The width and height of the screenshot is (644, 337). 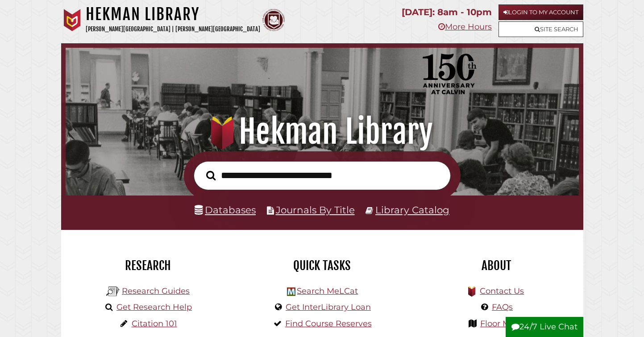 What do you see at coordinates (210, 175) in the screenshot?
I see `i: Search` at bounding box center [210, 175].